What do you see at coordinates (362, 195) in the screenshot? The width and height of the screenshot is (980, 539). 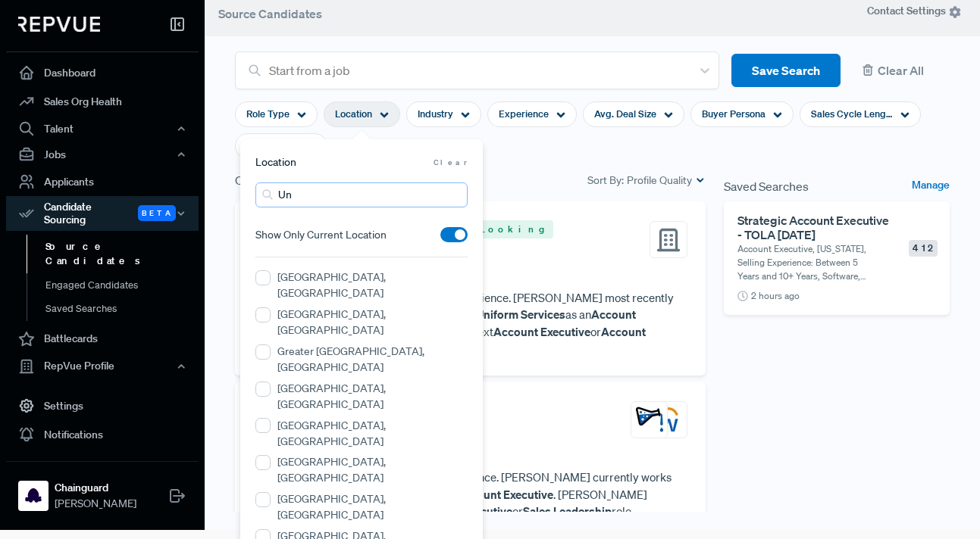 I see `input: Search locations` at bounding box center [362, 195].